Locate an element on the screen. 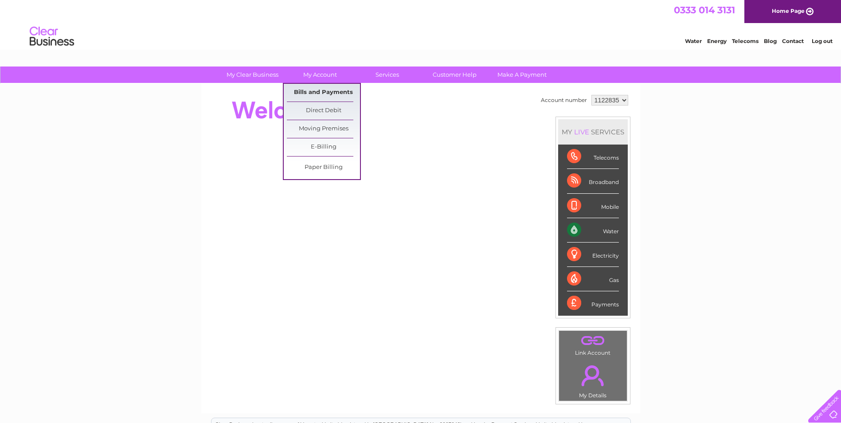  a: Paper Billing is located at coordinates (323, 168).